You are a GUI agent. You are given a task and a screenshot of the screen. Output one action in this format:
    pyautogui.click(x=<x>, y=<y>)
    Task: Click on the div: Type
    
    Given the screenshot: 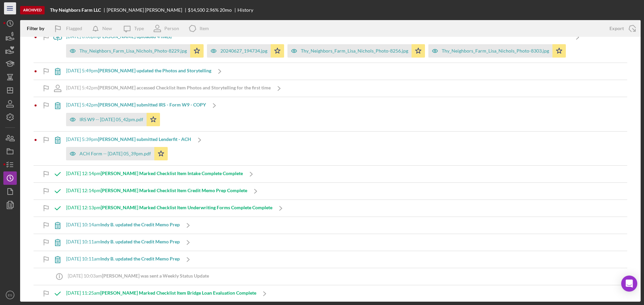 What is the action you would take?
    pyautogui.click(x=139, y=29)
    